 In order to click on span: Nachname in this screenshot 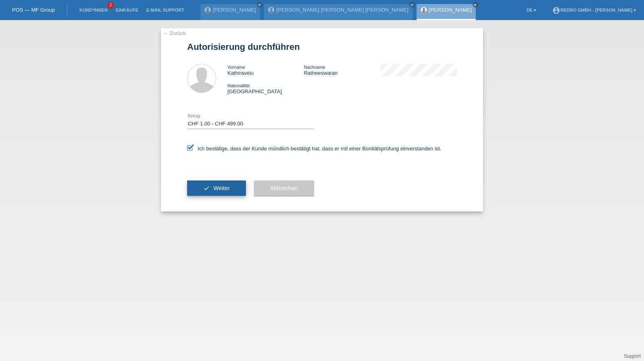, I will do `click(314, 67)`.